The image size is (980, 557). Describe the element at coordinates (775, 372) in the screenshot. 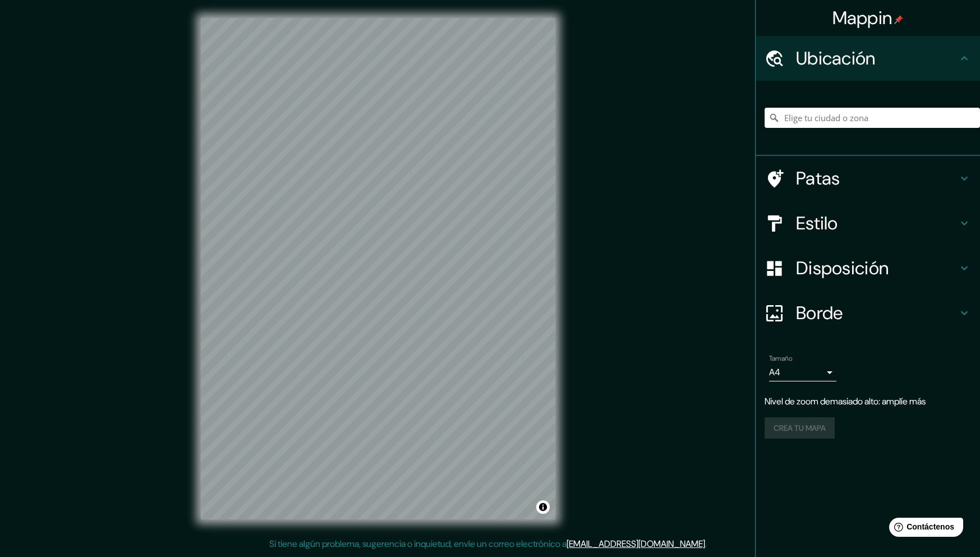

I see `font: A4` at that location.